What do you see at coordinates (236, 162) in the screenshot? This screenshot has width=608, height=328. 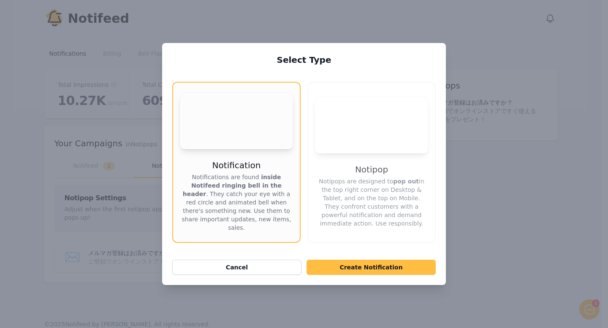 I see `button: Your browser does not support the video tag.NotificationNotifications are found inside Notifeed r...` at bounding box center [236, 162].